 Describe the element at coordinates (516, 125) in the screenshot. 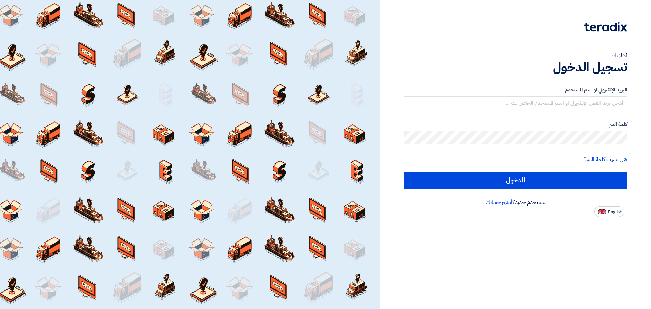

I see `label: كلمة السر` at that location.